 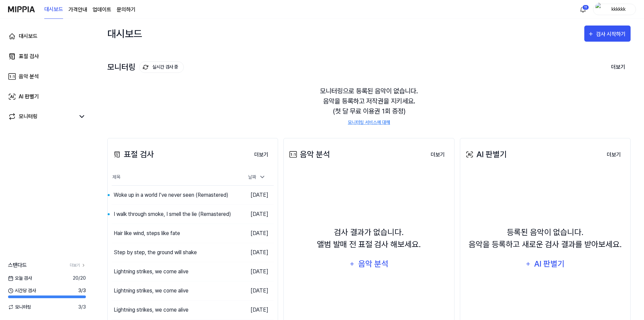 I want to click on button: 검사 시작하기, so click(x=608, y=33).